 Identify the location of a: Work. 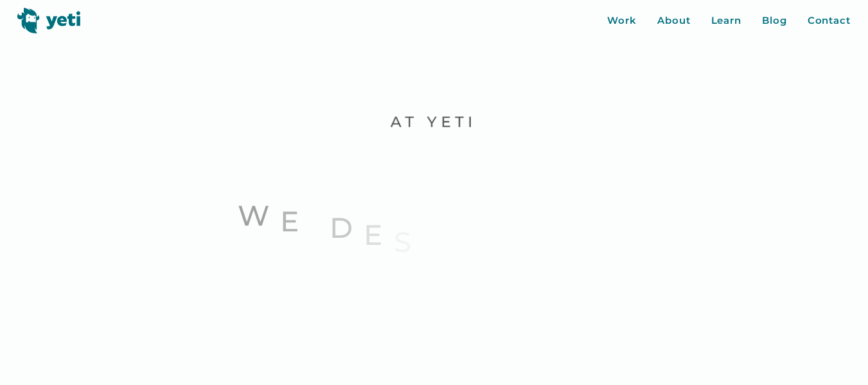
(622, 20).